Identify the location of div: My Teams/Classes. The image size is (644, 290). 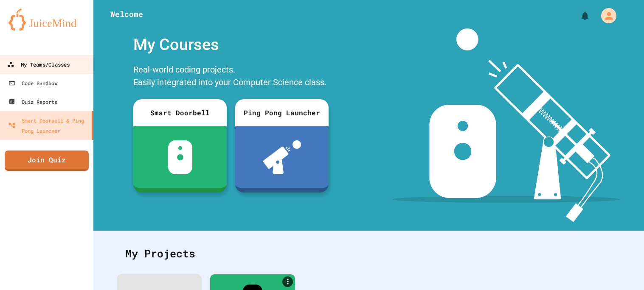
(38, 64).